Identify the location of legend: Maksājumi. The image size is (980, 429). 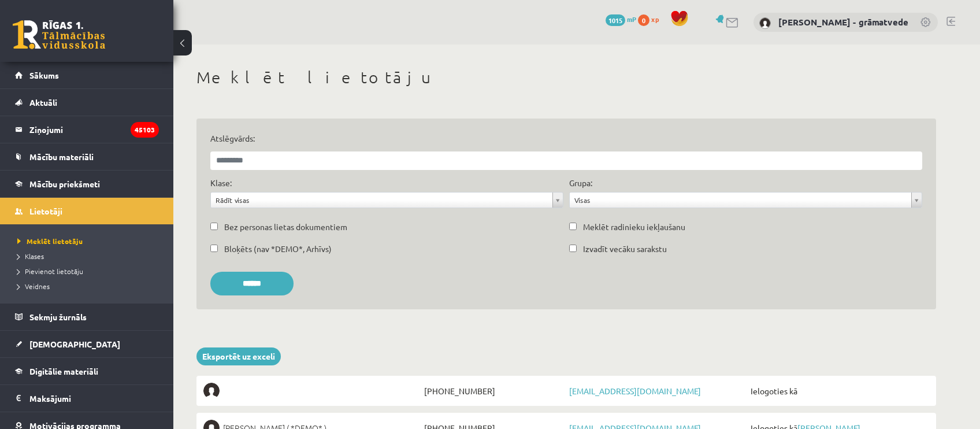
(94, 398).